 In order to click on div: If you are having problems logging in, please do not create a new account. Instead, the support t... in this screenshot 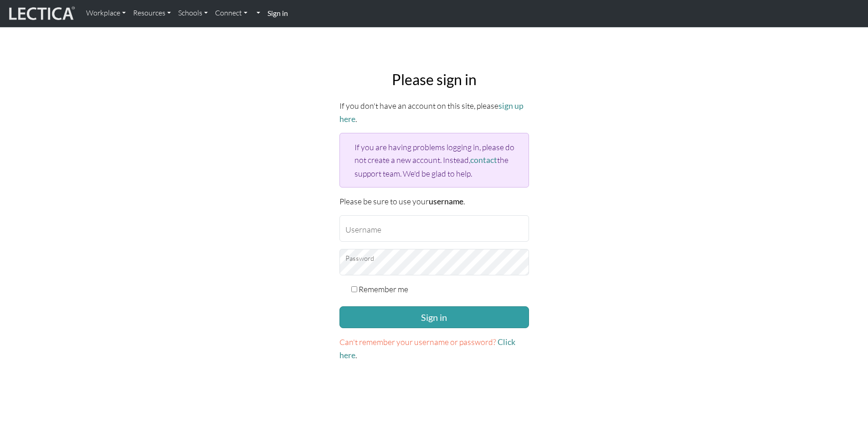, I will do `click(434, 160)`.